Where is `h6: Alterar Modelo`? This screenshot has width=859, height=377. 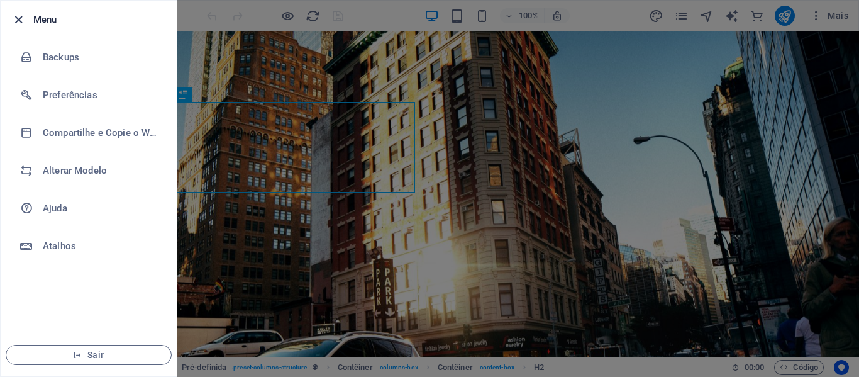 h6: Alterar Modelo is located at coordinates (101, 170).